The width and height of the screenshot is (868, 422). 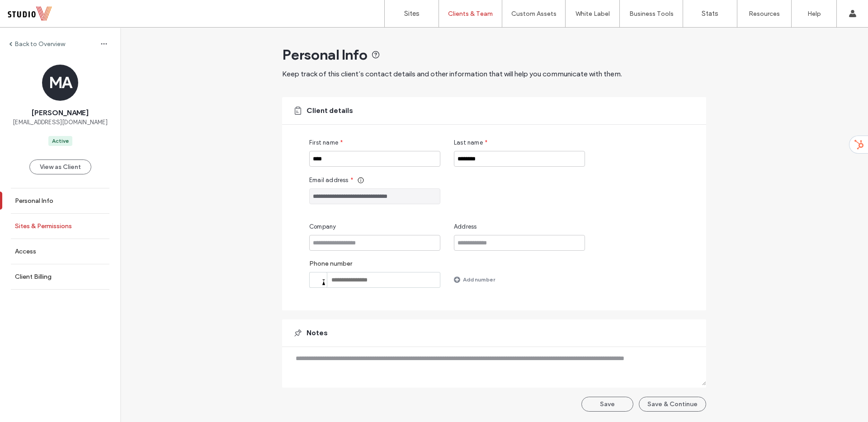 What do you see at coordinates (375, 158) in the screenshot?
I see `input: First name` at bounding box center [375, 158].